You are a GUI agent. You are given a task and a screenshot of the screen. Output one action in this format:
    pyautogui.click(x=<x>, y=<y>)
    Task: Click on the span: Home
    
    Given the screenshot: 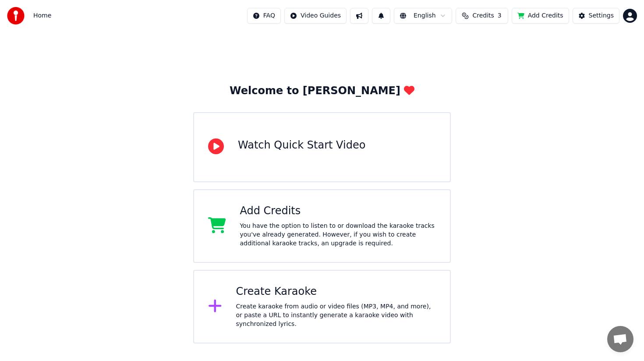 What is the action you would take?
    pyautogui.click(x=42, y=16)
    